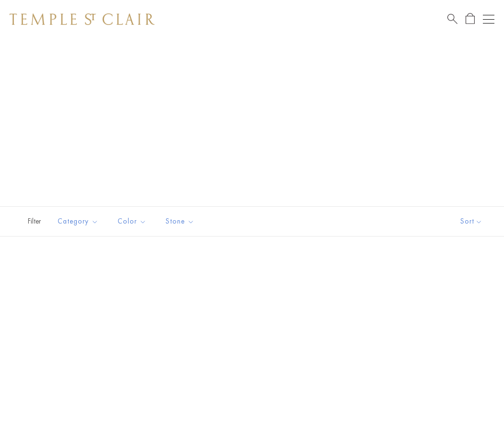  I want to click on a: Open Shopping Bag, so click(470, 18).